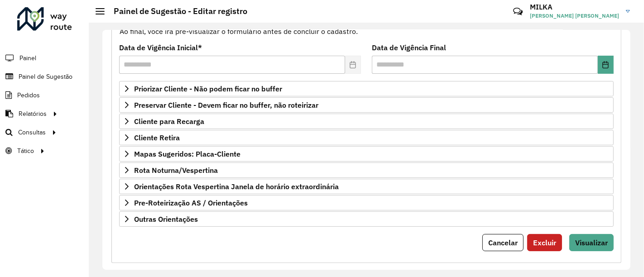 Image resolution: width=644 pixels, height=277 pixels. What do you see at coordinates (208, 89) in the screenshot?
I see `span: Priorizar Cliente - Não podem ficar no buffer` at bounding box center [208, 89].